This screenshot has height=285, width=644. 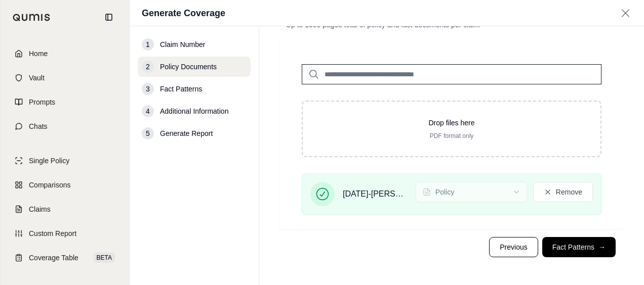 What do you see at coordinates (39, 209) in the screenshot?
I see `span: Claims` at bounding box center [39, 209].